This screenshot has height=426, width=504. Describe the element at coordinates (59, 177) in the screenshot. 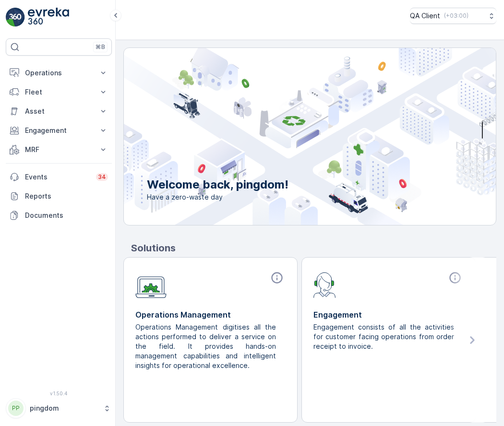

I see `a: Events34` at that location.